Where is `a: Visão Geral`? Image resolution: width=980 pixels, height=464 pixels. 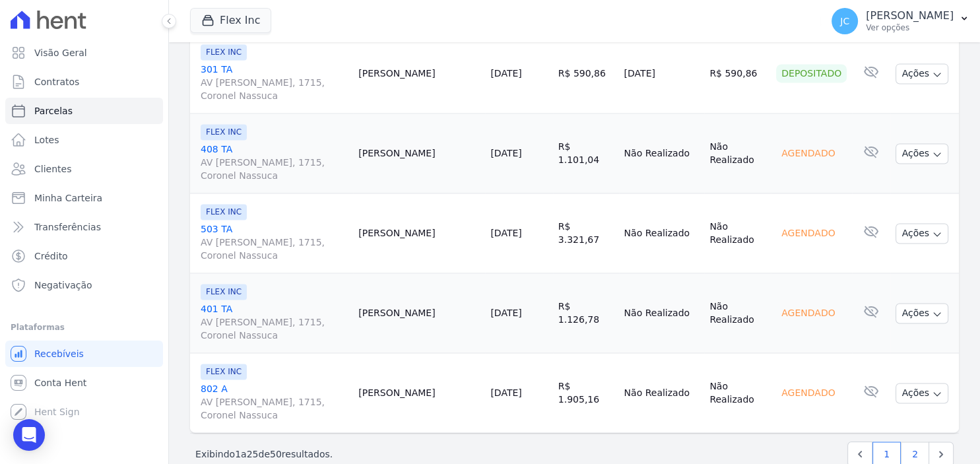
a: Visão Geral is located at coordinates (84, 53).